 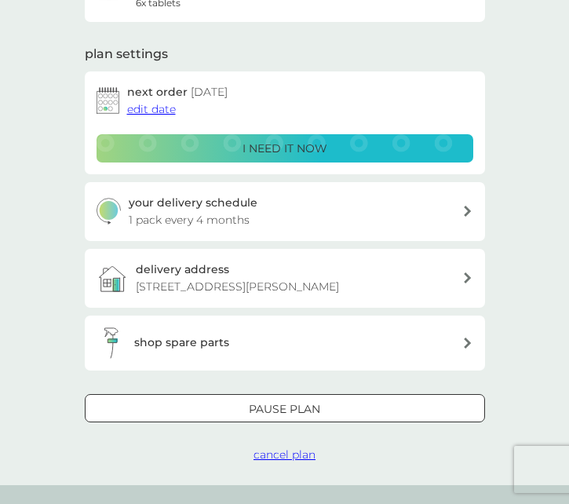 I want to click on button: i need it now, so click(x=285, y=148).